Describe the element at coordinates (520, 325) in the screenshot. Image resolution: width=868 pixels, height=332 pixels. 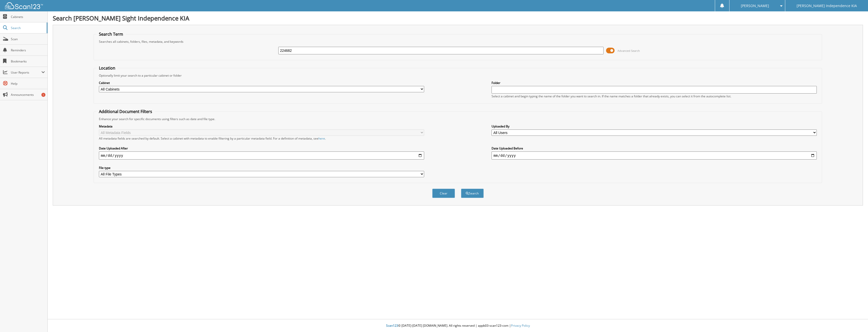
I see `a: Privacy Policy` at that location.